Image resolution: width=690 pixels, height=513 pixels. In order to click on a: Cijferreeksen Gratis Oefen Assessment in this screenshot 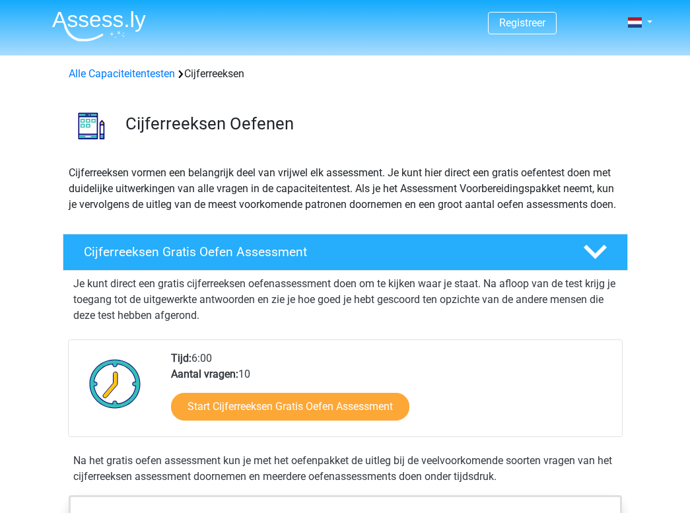, I will do `click(345, 252)`.